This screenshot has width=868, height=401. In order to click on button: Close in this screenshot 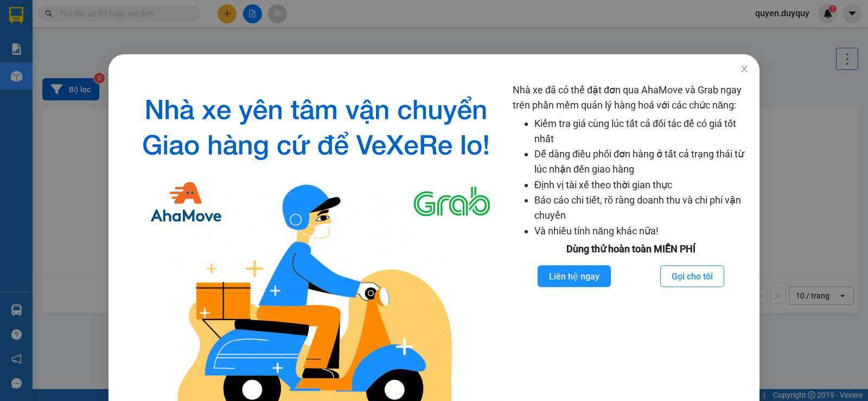, I will do `click(744, 69)`.